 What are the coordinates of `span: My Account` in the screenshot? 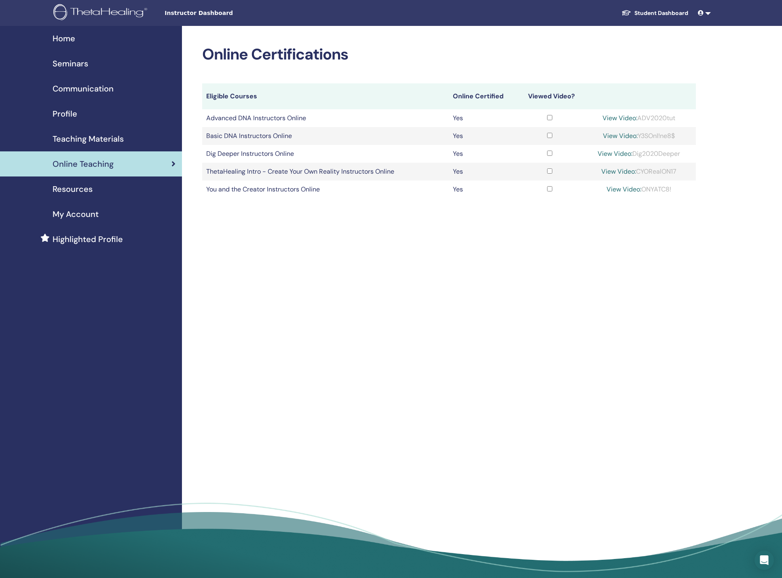 It's located at (76, 214).